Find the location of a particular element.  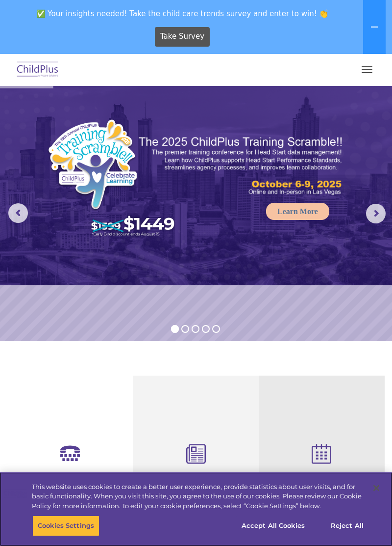

button: Accept All Cookies is located at coordinates (273, 525).